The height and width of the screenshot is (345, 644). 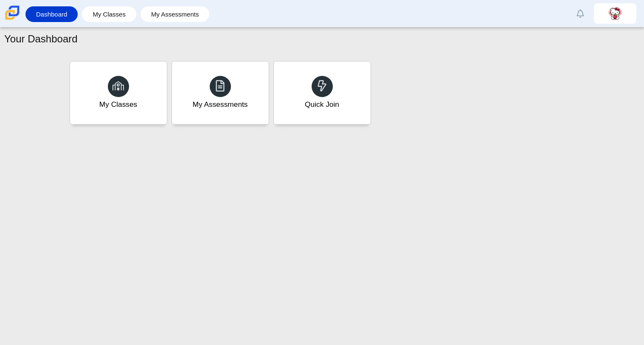 What do you see at coordinates (615, 13) in the screenshot?
I see `img: jennifer.moreno.rZb4cN` at bounding box center [615, 13].